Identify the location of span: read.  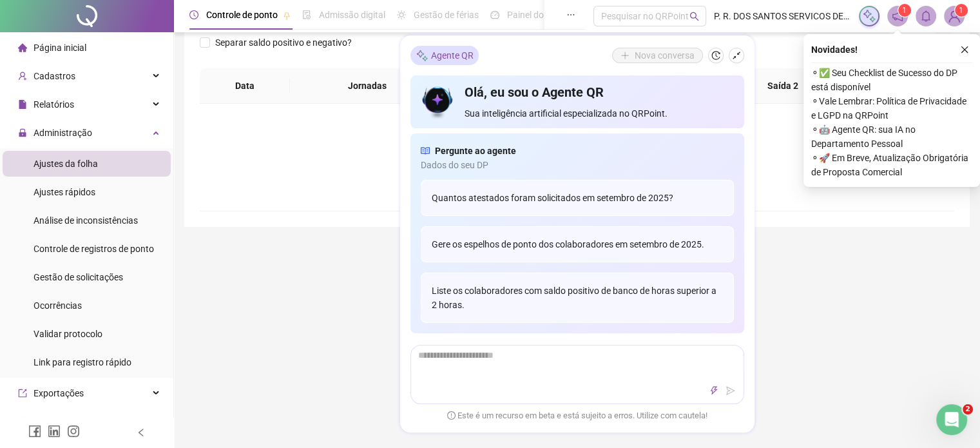
(425, 151).